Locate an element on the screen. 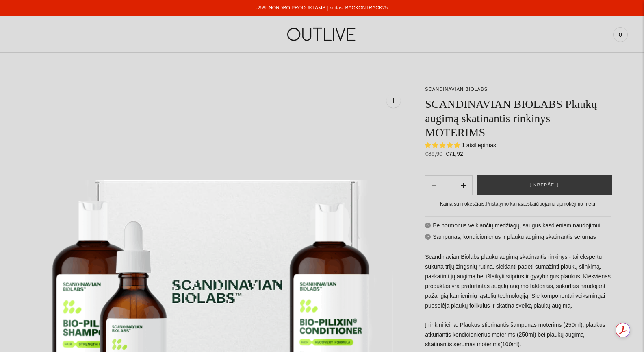 This screenshot has width=644, height=352. a: Pristatymo kaina is located at coordinates (504, 204).